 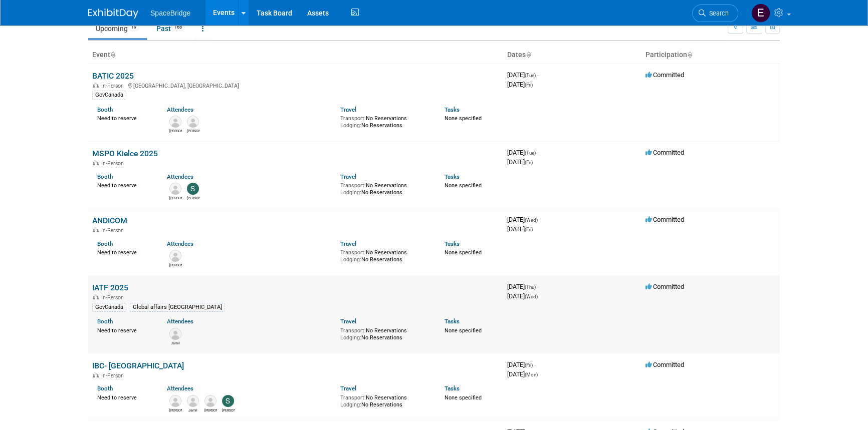 What do you see at coordinates (175, 131) in the screenshot?
I see `div: Raj Malik` at bounding box center [175, 131].